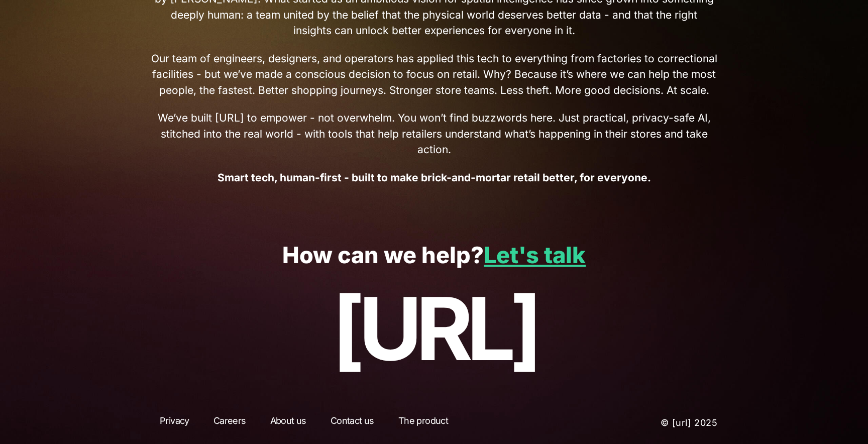  Describe the element at coordinates (175, 423) in the screenshot. I see `a: Privacy` at that location.